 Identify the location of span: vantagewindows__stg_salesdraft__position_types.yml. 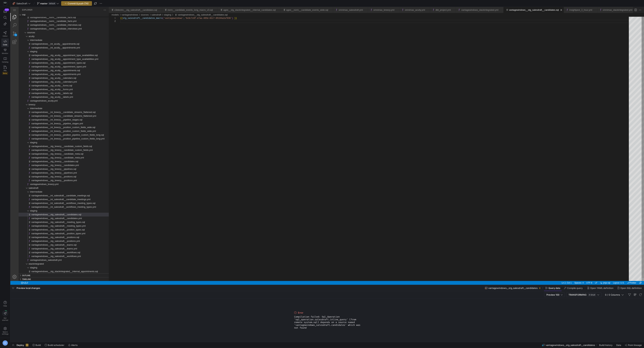
(48, 227).